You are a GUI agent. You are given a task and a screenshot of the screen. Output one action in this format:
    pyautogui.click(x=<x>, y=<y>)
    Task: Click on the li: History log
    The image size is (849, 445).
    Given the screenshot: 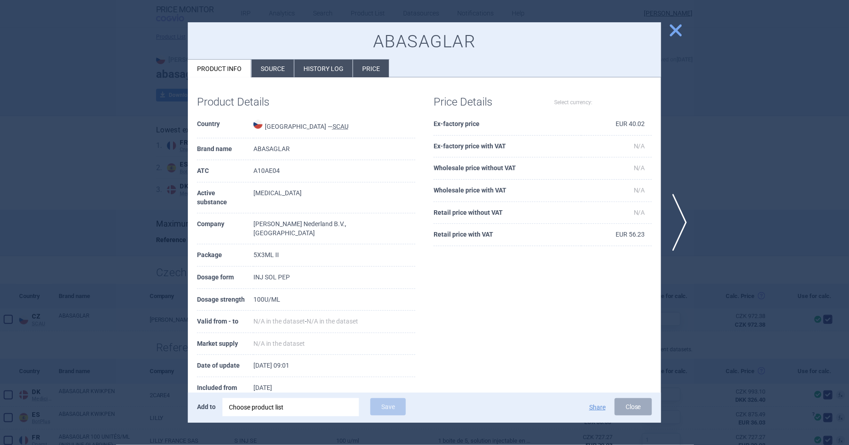 What is the action you would take?
    pyautogui.click(x=323, y=68)
    